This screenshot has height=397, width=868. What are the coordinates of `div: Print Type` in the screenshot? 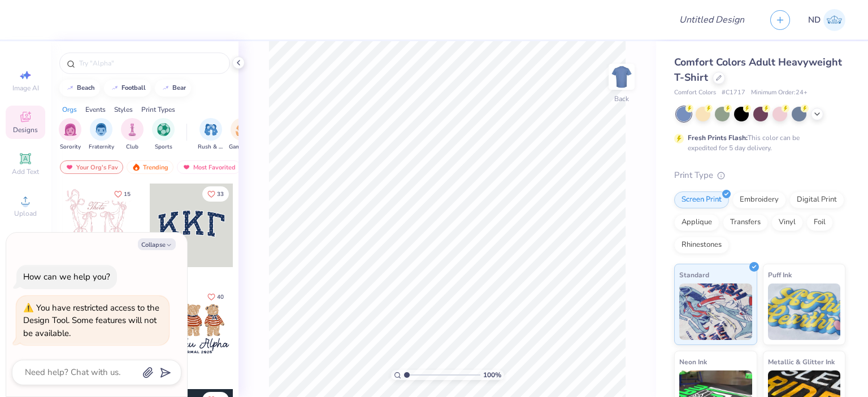 It's located at (760, 175).